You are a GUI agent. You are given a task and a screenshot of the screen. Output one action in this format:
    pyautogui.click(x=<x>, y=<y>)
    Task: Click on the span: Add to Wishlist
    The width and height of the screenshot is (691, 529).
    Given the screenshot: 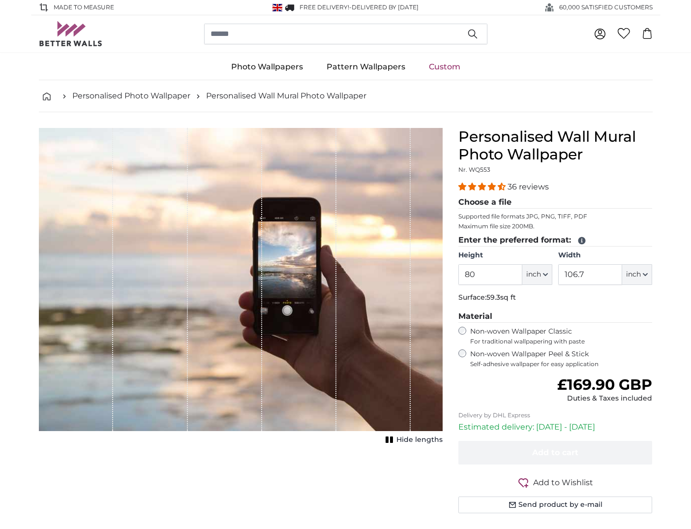 What is the action you would take?
    pyautogui.click(x=563, y=483)
    